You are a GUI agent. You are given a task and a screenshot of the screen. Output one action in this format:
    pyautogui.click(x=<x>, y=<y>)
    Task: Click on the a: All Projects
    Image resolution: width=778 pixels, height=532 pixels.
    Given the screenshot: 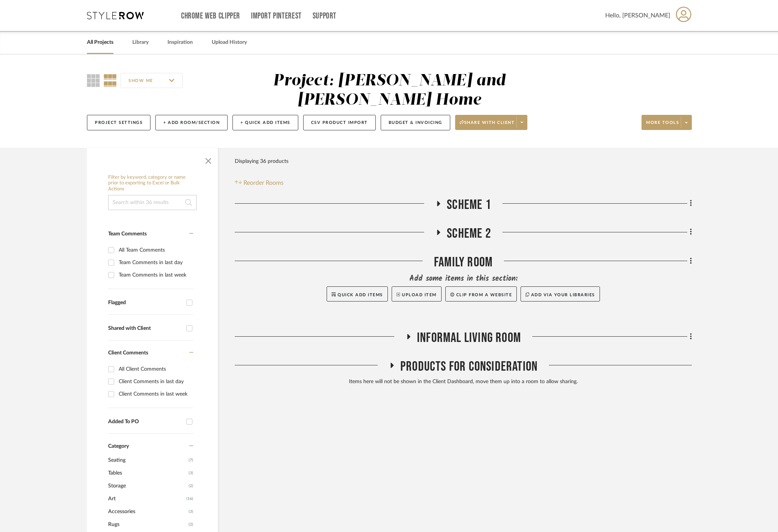 What is the action you would take?
    pyautogui.click(x=100, y=43)
    